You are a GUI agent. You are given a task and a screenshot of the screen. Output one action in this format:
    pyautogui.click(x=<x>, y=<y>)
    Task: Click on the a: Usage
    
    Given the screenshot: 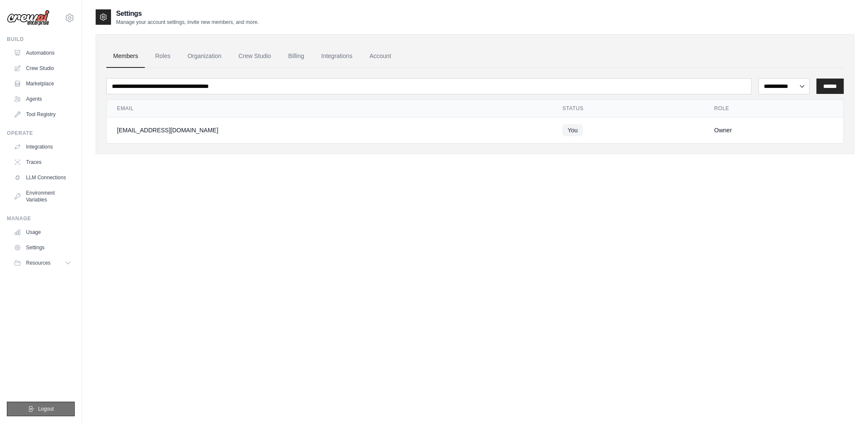 What is the action you would take?
    pyautogui.click(x=42, y=232)
    